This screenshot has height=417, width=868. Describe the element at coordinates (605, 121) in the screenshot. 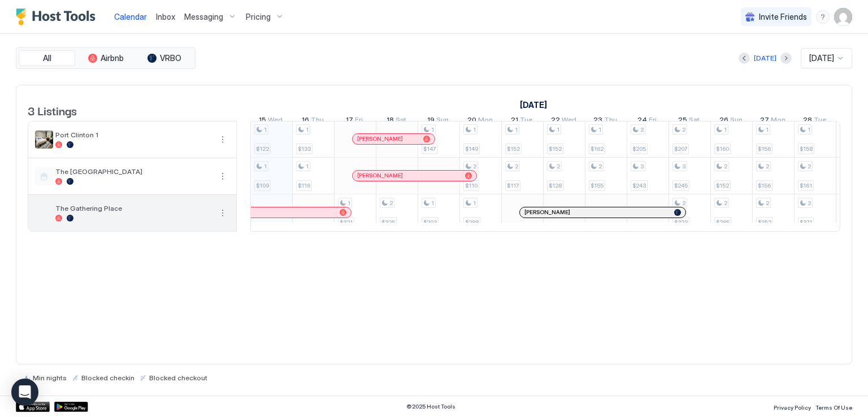

I see `a: October 23, 2025` at that location.